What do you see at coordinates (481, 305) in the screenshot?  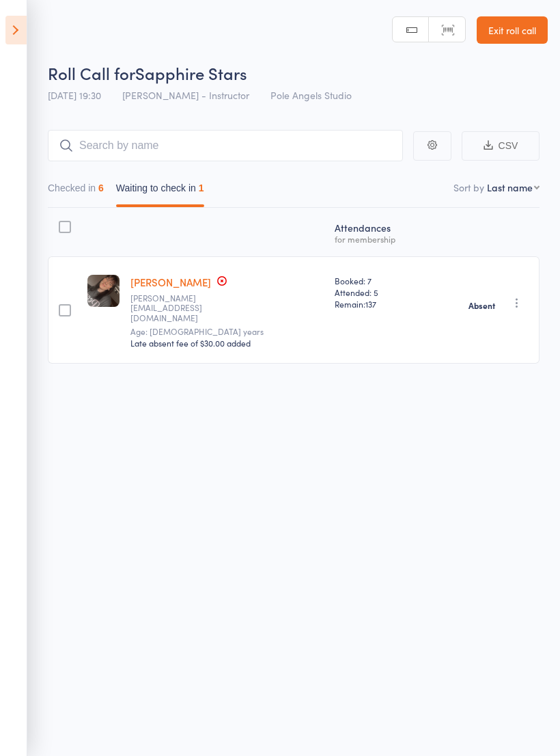 I see `strong: Absent` at bounding box center [481, 305].